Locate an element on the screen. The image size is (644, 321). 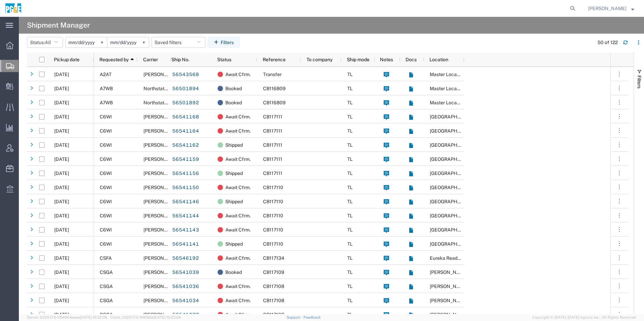
span: CB116809 is located at coordinates (274, 89).